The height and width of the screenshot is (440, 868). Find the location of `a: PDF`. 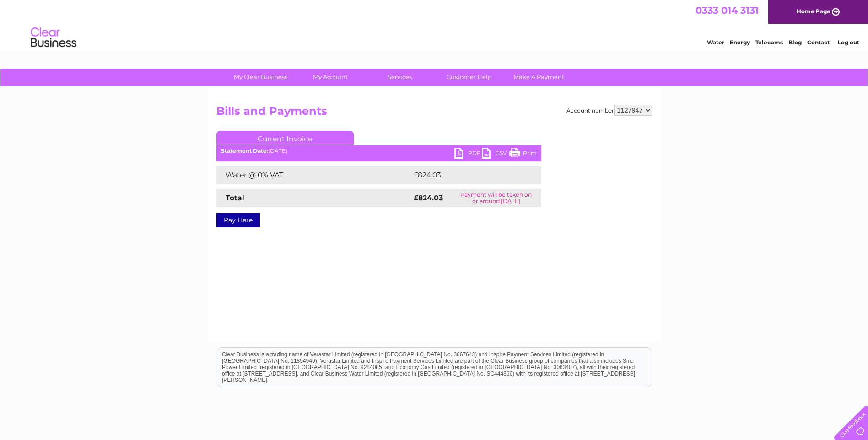

a: PDF is located at coordinates (468, 154).